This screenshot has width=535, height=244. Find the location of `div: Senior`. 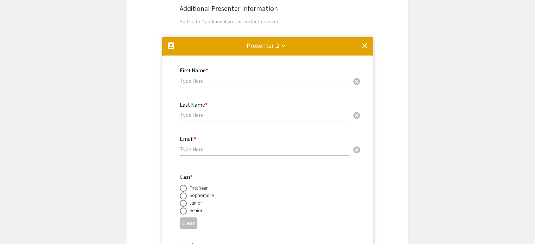

div: Senior is located at coordinates (196, 211).